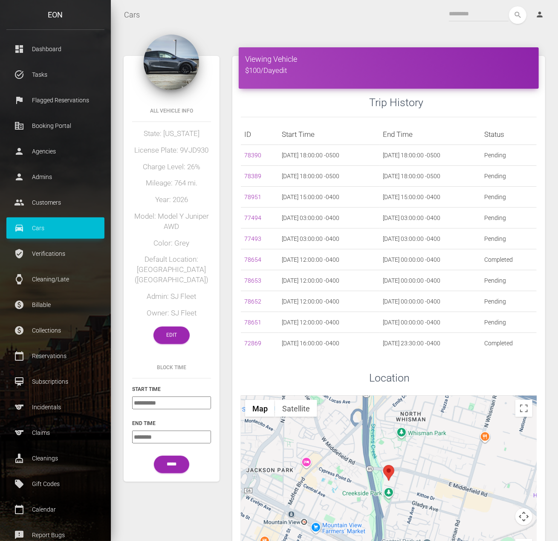 The width and height of the screenshot is (558, 541). I want to click on a: Cars, so click(132, 15).